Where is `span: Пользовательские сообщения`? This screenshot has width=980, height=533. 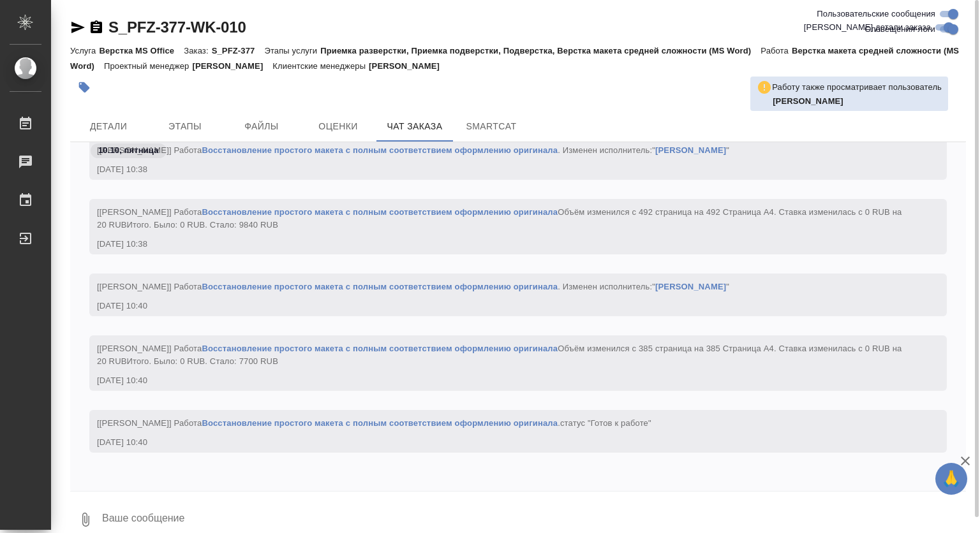
span: Пользовательские сообщения is located at coordinates (876, 14).